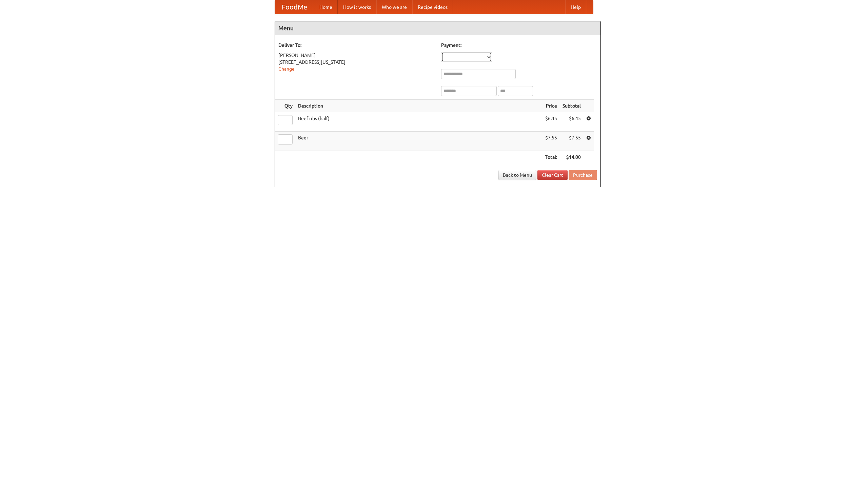  I want to click on button: Purchase, so click(583, 175).